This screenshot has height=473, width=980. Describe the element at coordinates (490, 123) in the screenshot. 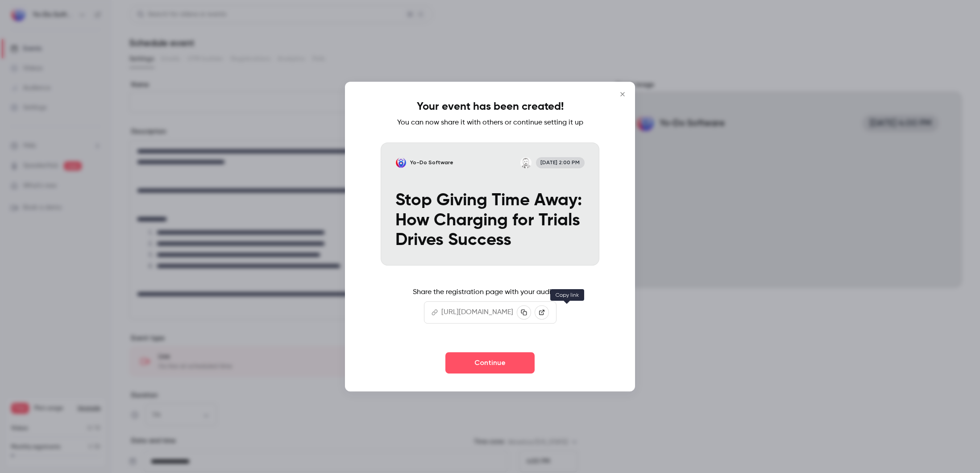

I see `p: You can now share it with others or continue setting it up` at that location.